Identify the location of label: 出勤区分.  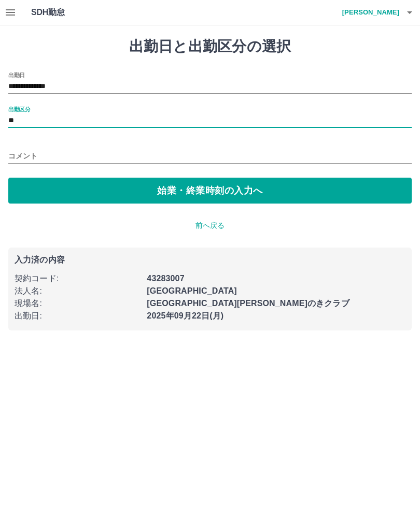
(19, 108).